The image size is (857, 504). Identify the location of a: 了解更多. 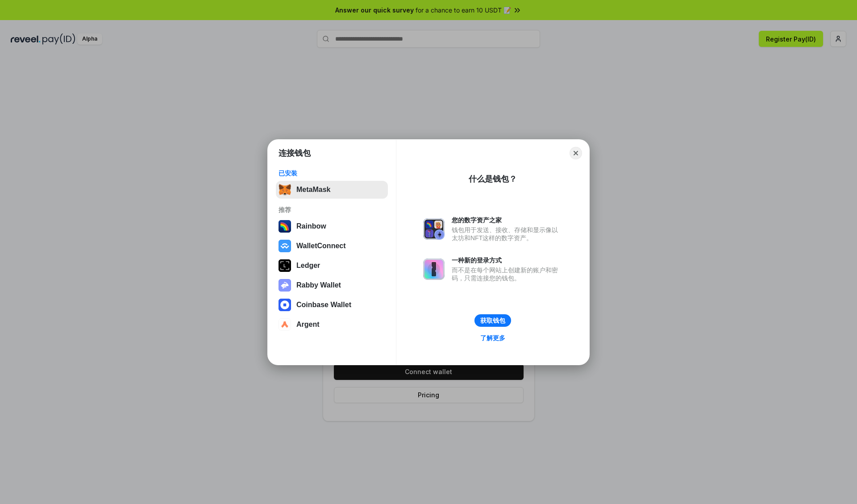
(493, 337).